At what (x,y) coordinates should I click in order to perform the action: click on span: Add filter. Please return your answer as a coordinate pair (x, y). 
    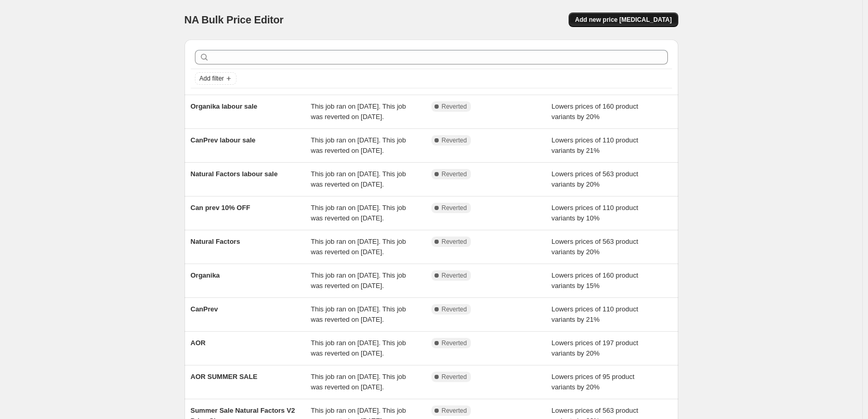
    Looking at the image, I should click on (212, 78).